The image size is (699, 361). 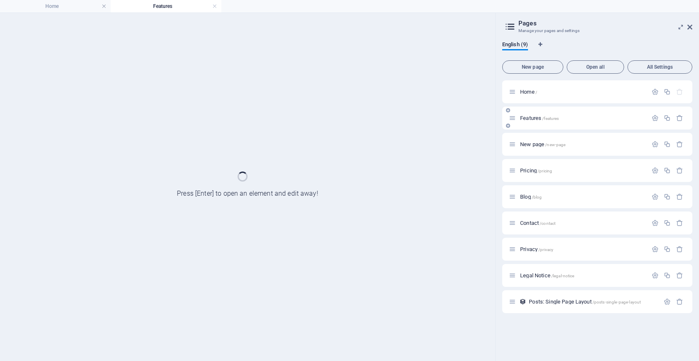 What do you see at coordinates (597, 31) in the screenshot?
I see `h3: Manage your pages and settings` at bounding box center [597, 31].